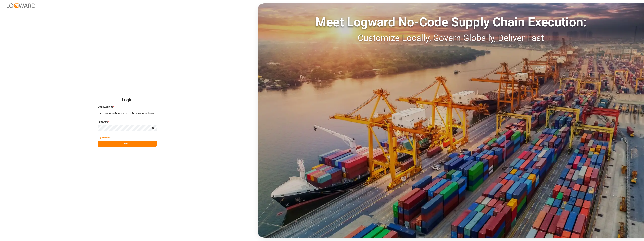  Describe the element at coordinates (21, 6) in the screenshot. I see `img: Logward_new_orange.png` at that location.